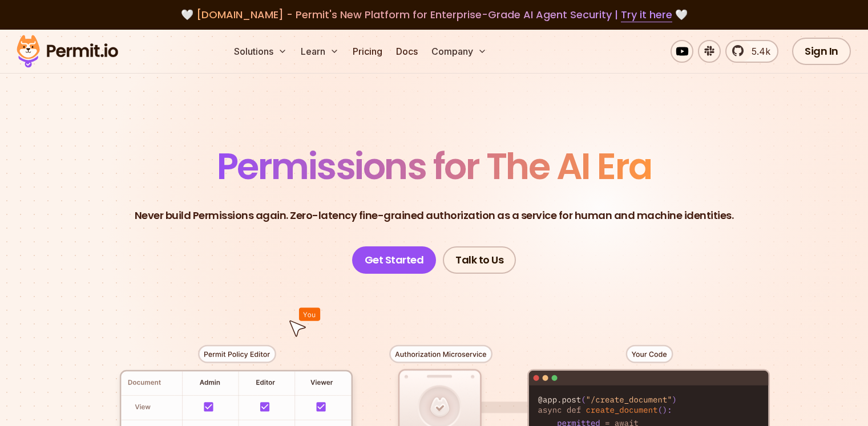 This screenshot has width=868, height=426. I want to click on a: Talk to Us, so click(479, 260).